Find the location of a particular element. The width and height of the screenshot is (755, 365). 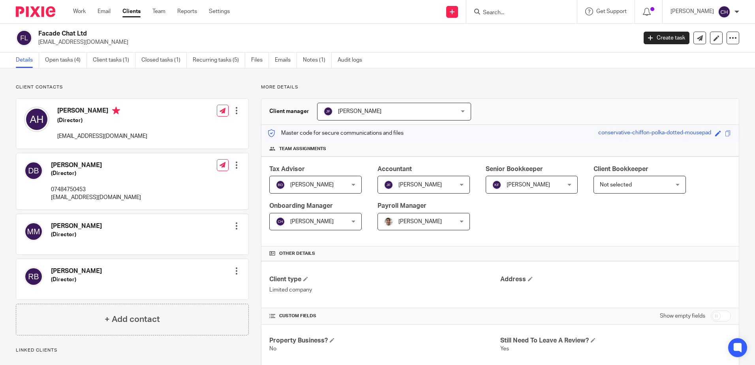

span: No is located at coordinates (273, 349).